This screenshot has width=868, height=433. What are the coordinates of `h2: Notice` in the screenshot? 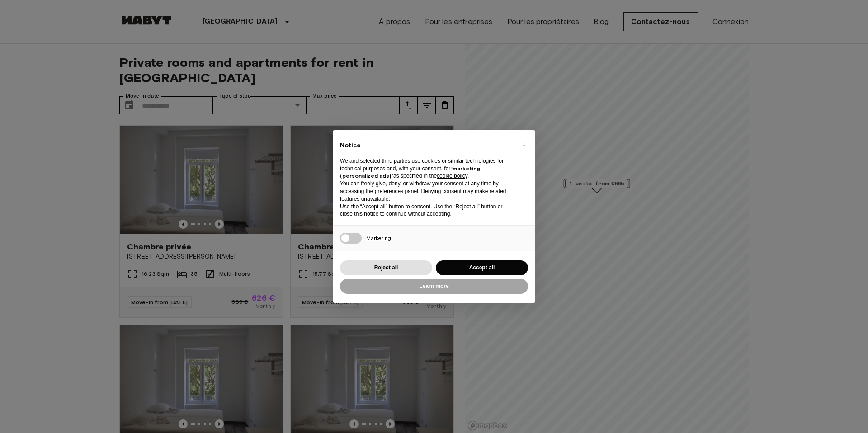 It's located at (427, 146).